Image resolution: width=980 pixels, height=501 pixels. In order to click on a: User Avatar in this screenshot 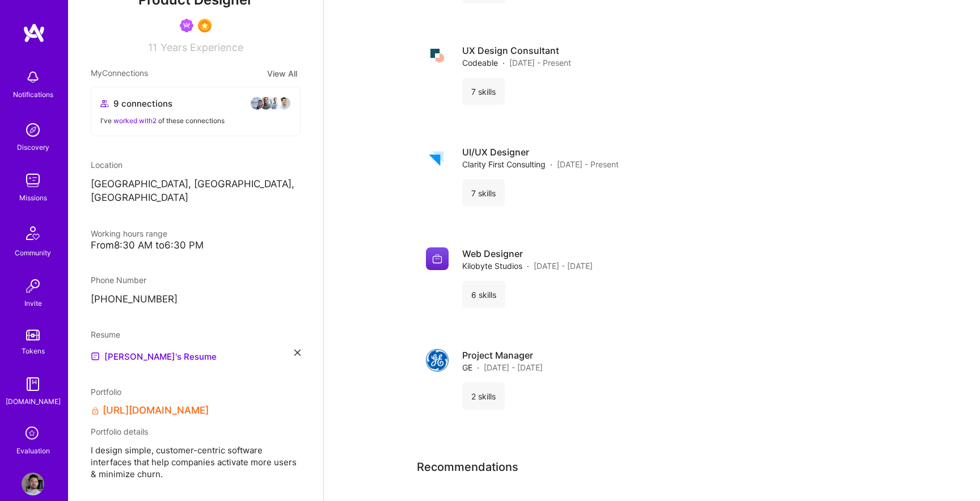, I will do `click(32, 484)`.